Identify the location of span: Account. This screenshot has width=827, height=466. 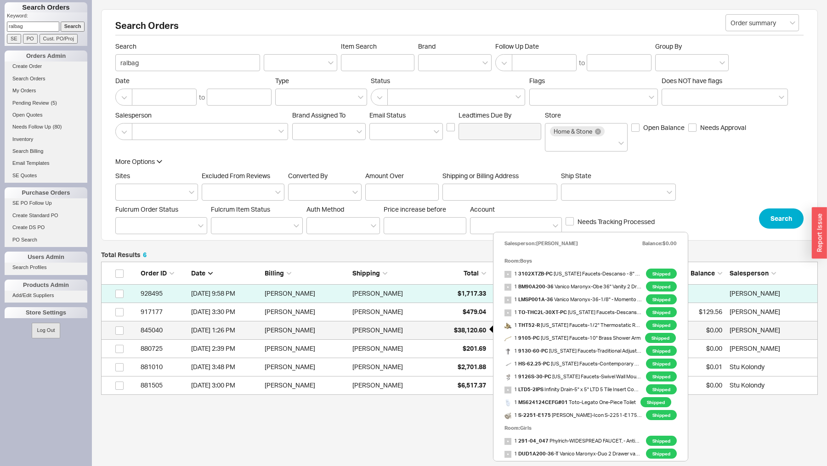
(483, 209).